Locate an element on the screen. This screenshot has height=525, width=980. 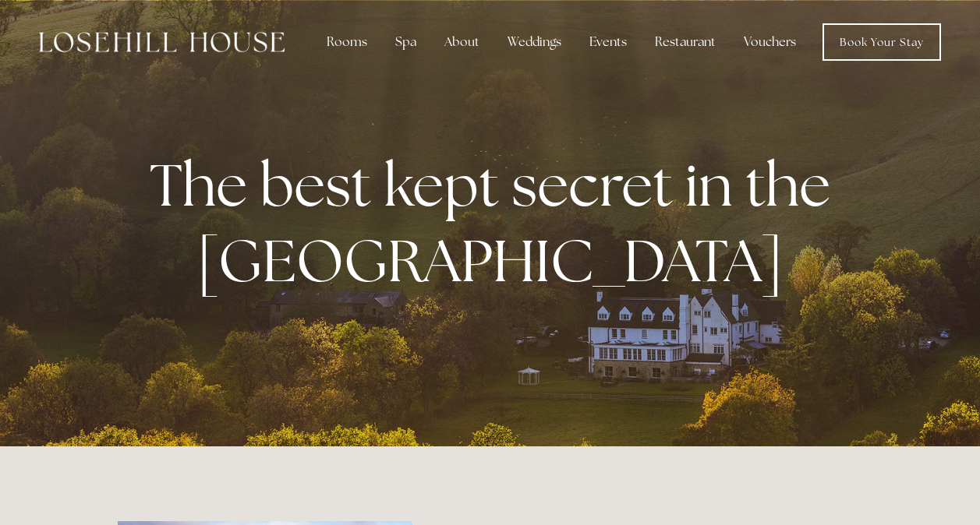
div: Spa is located at coordinates (405, 42).